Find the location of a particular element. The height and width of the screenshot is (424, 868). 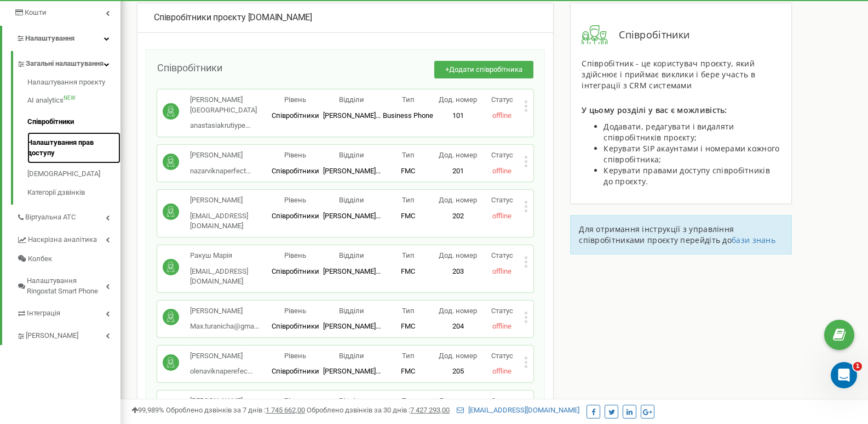

p: 101 is located at coordinates (458, 116).